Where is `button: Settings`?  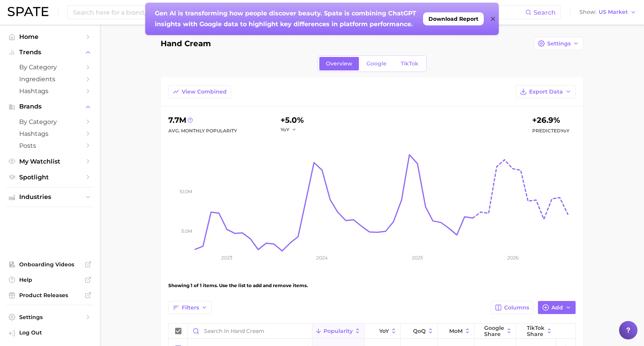
button: Settings is located at coordinates (558, 43).